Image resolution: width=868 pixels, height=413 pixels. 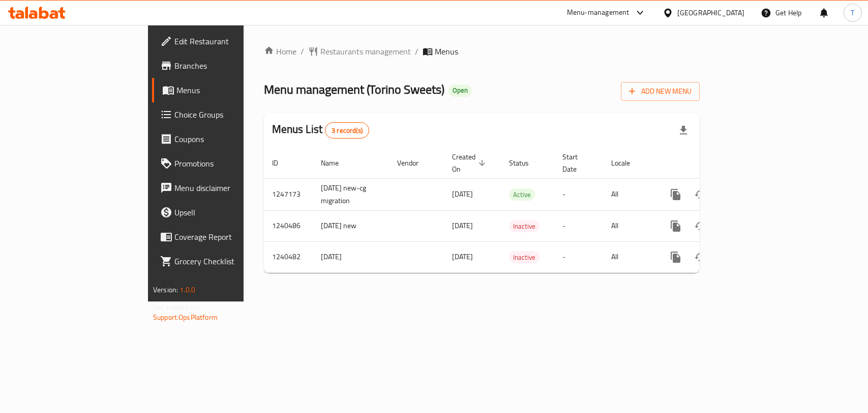 I want to click on th: Actions, so click(x=712, y=163).